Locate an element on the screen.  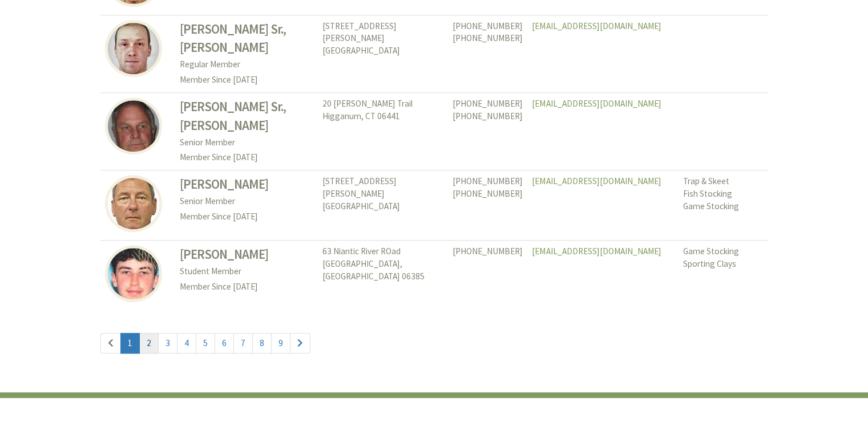
a: 4 is located at coordinates (187, 343).